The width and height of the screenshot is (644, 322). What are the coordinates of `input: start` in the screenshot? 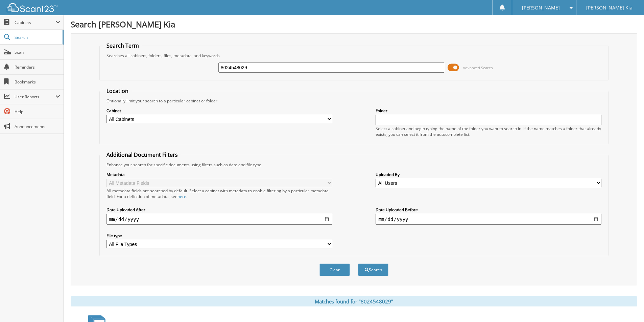 It's located at (219, 219).